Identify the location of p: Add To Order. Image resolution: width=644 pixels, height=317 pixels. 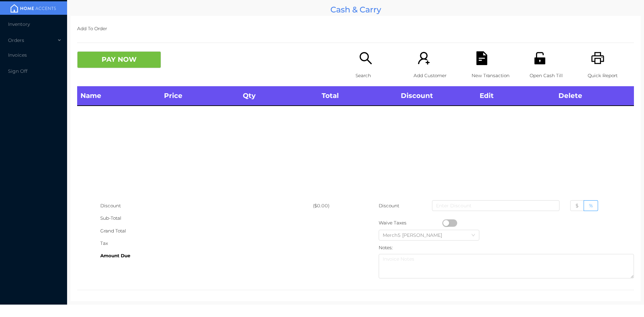
(355, 29).